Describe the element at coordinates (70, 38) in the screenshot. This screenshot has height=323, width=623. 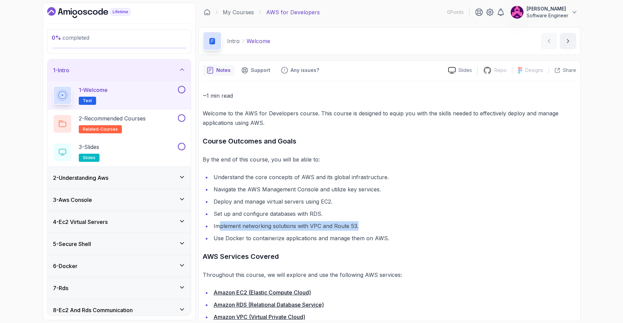
I see `span: completed` at that location.